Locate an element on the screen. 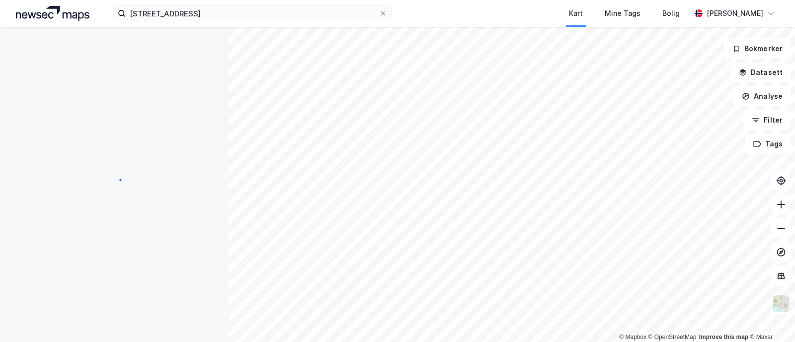  a: OpenStreetMap is located at coordinates (672, 337).